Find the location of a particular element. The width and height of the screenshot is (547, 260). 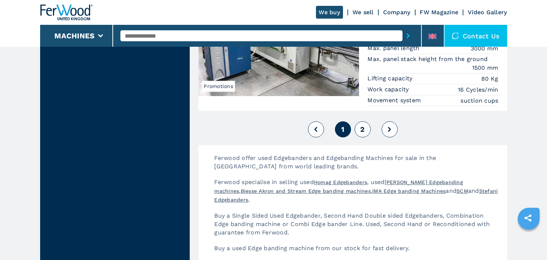

em: 80 Kg is located at coordinates (490, 78).